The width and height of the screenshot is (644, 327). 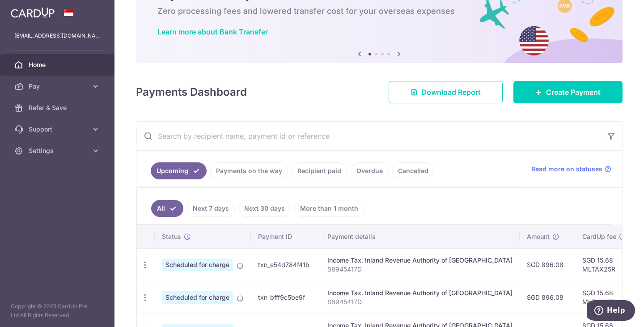 What do you see at coordinates (285, 264) in the screenshot?
I see `td: txn_e54d784f41b` at bounding box center [285, 264].